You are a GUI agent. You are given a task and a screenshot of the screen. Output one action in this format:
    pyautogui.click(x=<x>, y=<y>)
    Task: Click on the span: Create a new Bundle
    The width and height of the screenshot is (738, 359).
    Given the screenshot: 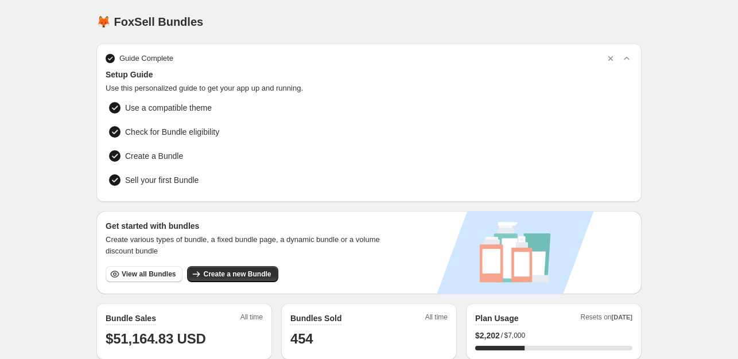 What is the action you would take?
    pyautogui.click(x=237, y=274)
    